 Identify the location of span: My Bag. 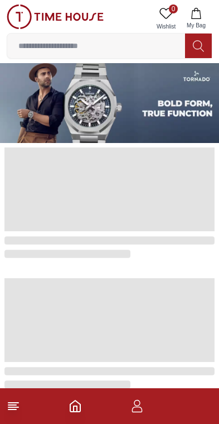
(196, 25).